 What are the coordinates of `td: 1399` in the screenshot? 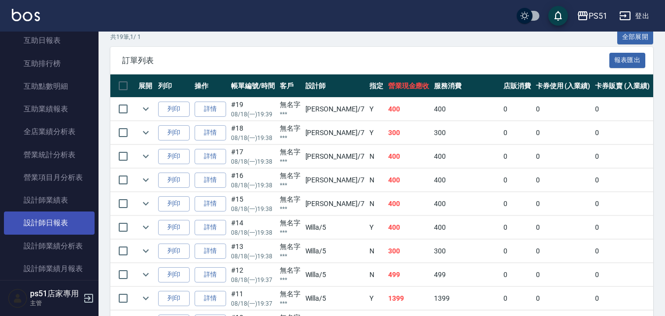 It's located at (409, 298).